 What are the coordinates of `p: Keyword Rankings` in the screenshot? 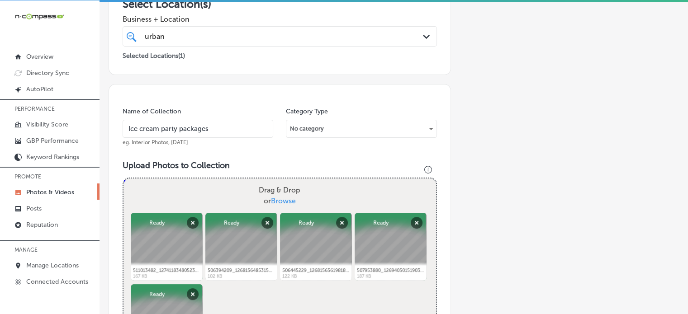 It's located at (52, 157).